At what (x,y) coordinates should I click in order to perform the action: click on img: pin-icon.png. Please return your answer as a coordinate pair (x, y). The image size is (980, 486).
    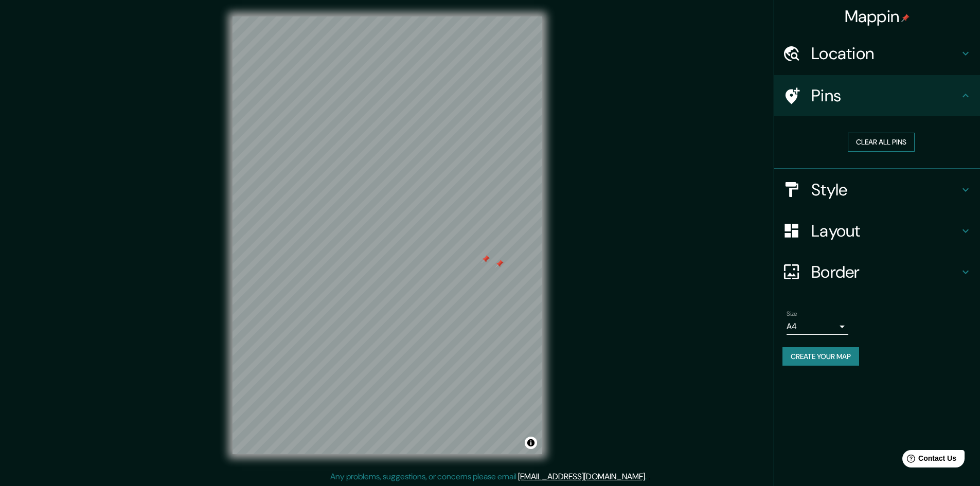
    Looking at the image, I should click on (905, 18).